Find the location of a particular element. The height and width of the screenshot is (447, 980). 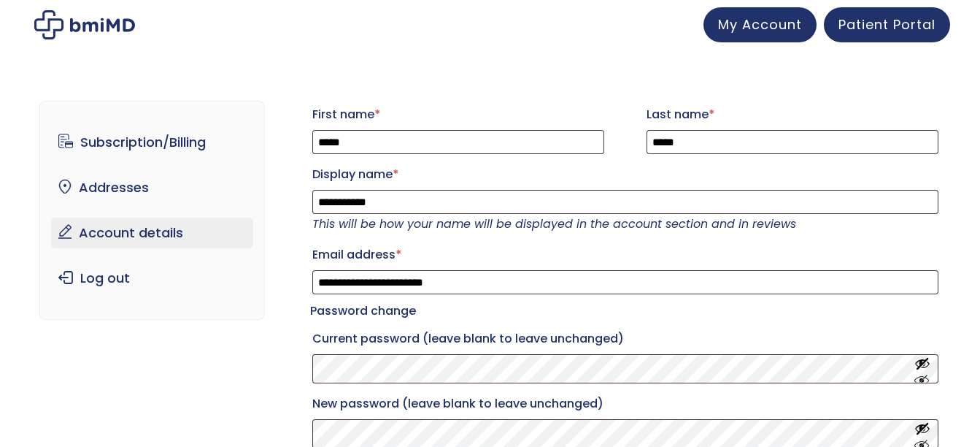

img: My account is located at coordinates (85, 25).